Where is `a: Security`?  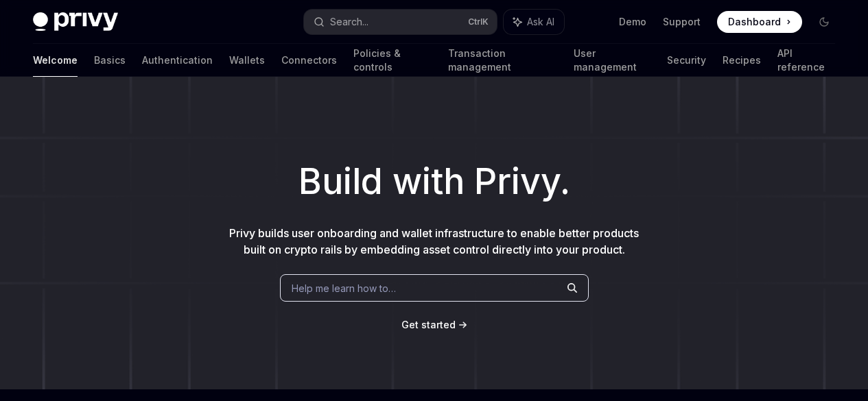
a: Security is located at coordinates (686, 60).